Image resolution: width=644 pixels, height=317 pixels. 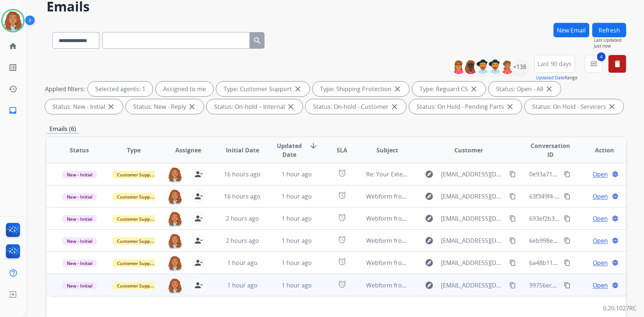 What do you see at coordinates (13, 21) in the screenshot?
I see `img: avatar` at bounding box center [13, 21].